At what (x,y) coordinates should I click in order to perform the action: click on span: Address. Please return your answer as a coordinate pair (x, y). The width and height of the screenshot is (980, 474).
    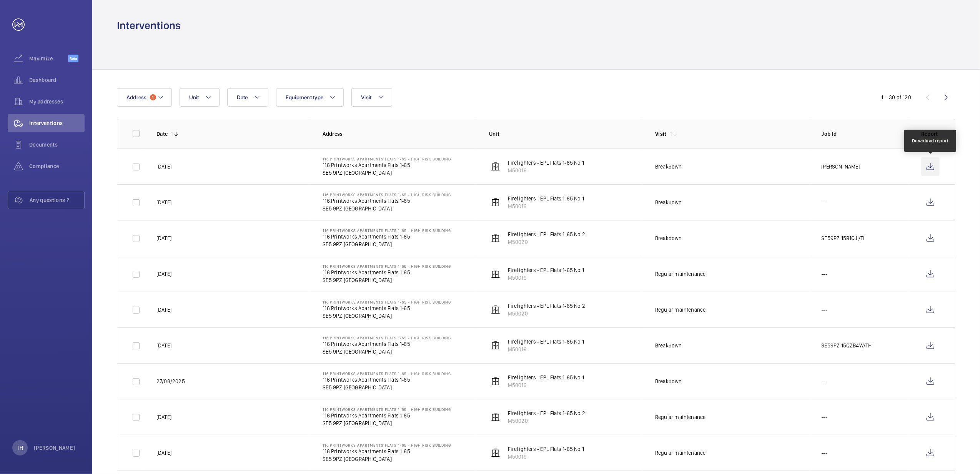
    Looking at the image, I should click on (136, 97).